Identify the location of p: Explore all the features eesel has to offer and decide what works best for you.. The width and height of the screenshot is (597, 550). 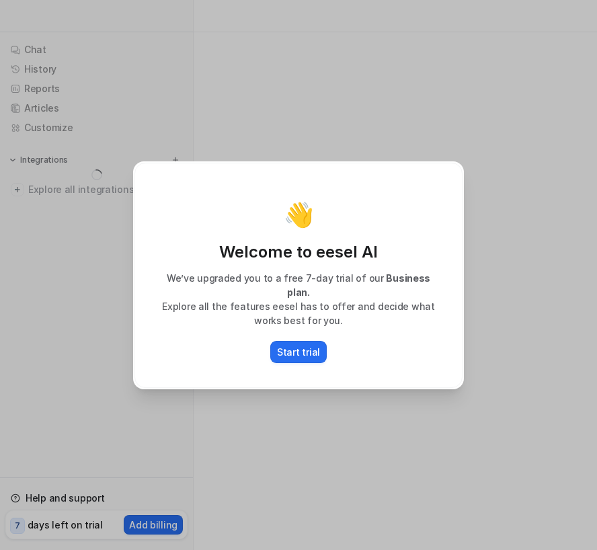
(299, 313).